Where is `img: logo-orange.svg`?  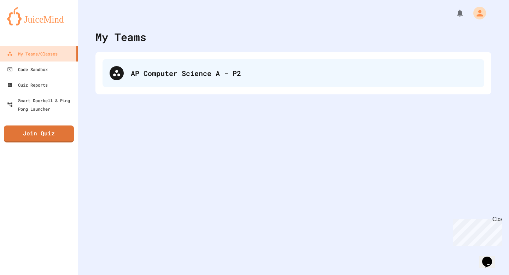 img: logo-orange.svg is located at coordinates (39, 16).